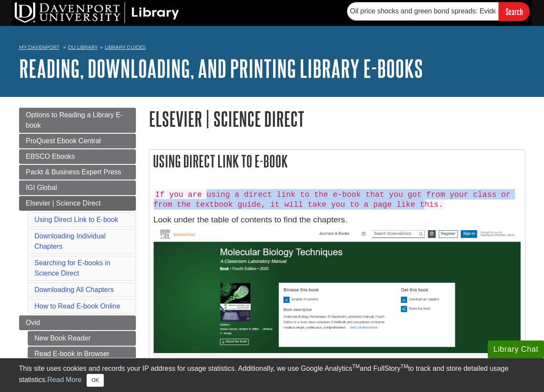 The width and height of the screenshot is (544, 392). Describe the element at coordinates (78, 157) in the screenshot. I see `a: EBSCO Ebooks` at that location.